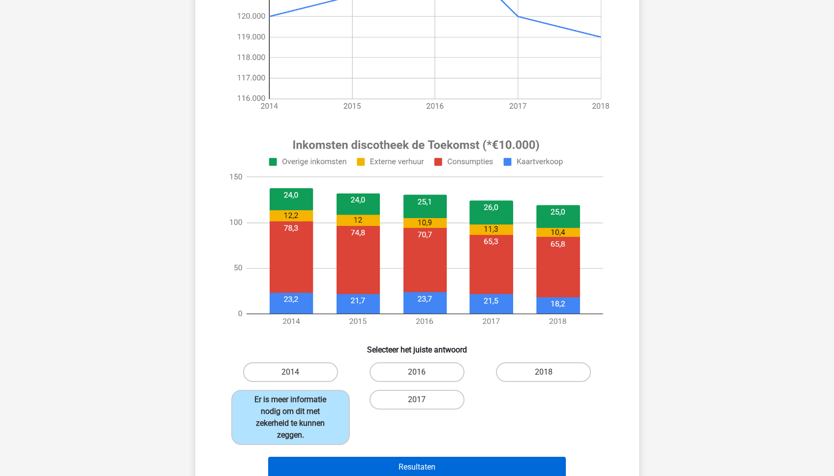 The image size is (834, 476). I want to click on label: Er is meer informatie nodig om dit met zekerheid te kunnen zeggen., so click(290, 417).